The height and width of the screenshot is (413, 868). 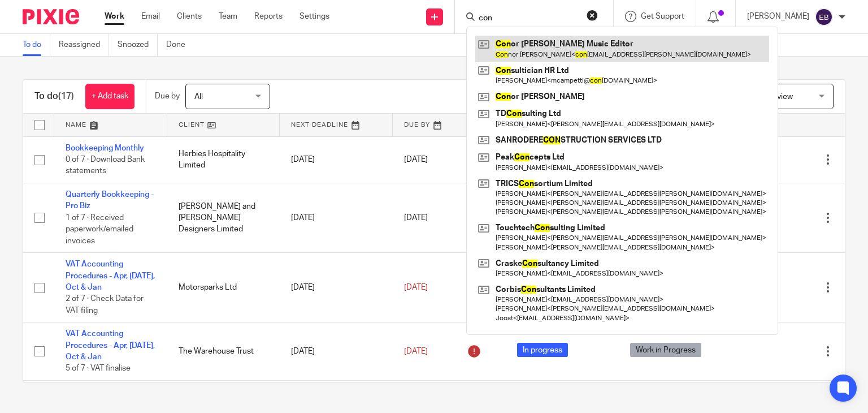 I want to click on span: In progress, so click(x=543, y=350).